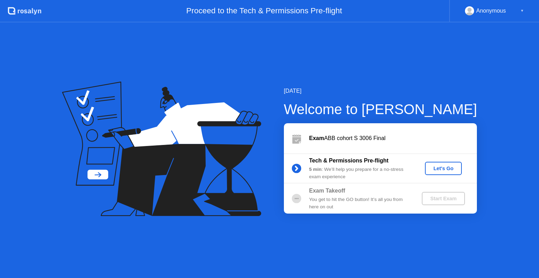 The image size is (539, 278). Describe the element at coordinates (316, 138) in the screenshot. I see `b: Exam` at that location.